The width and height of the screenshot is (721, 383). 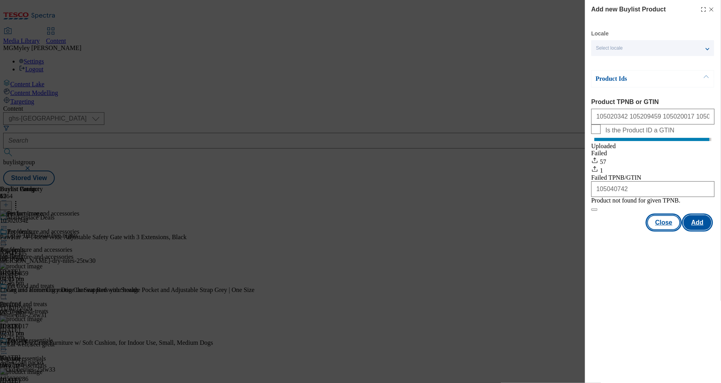 I want to click on p: Product Ids, so click(x=637, y=79).